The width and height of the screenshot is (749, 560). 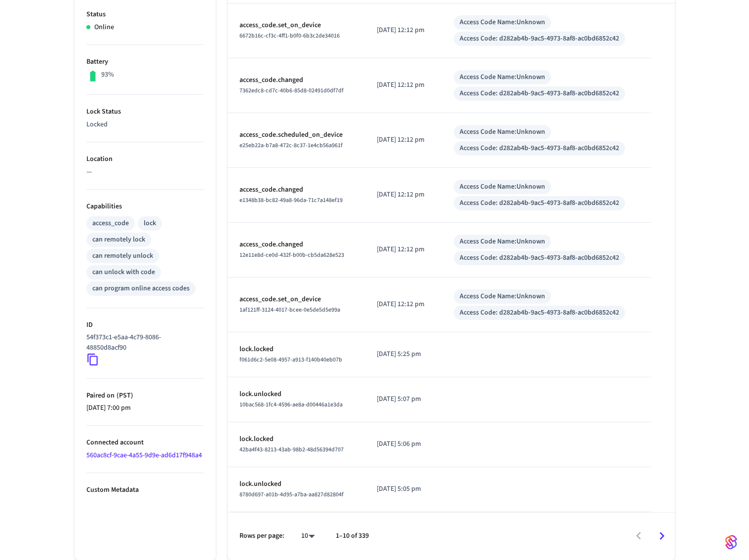 What do you see at coordinates (143, 343) in the screenshot?
I see `p: 54f373c1-e5aa-4c79-8086-48850d8acf90` at bounding box center [143, 343].